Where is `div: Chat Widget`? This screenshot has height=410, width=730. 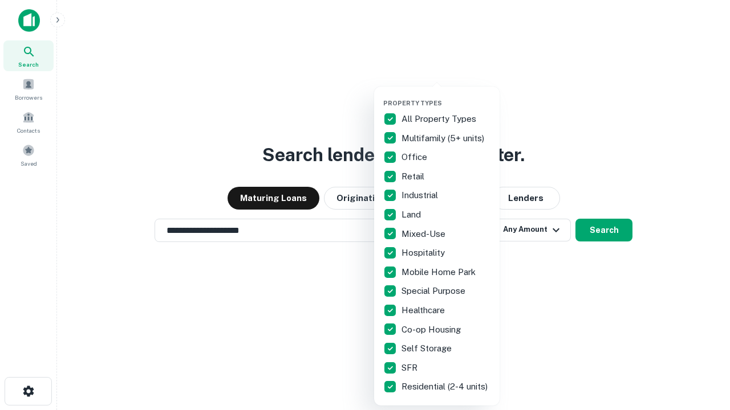 div: Chat Widget is located at coordinates (701, 347).